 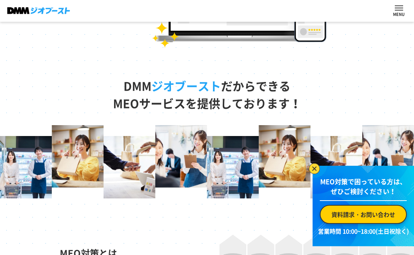 What do you see at coordinates (363, 188) in the screenshot?
I see `p: MEO対策で困っている方は、 ぜひご検討ください！` at bounding box center [363, 188].